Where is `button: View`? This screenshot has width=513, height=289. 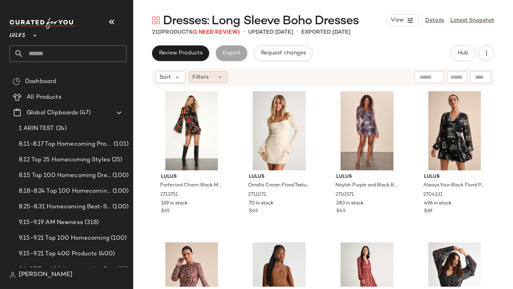 button: View is located at coordinates (403, 20).